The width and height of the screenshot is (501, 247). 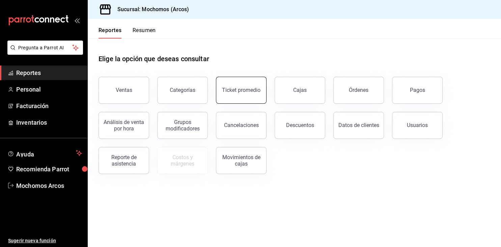 I want to click on div: Usuarios, so click(x=417, y=125).